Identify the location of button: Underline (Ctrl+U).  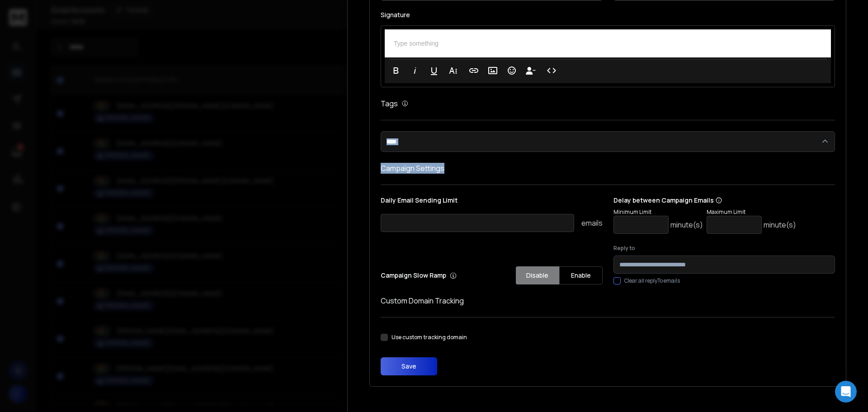
(434, 71).